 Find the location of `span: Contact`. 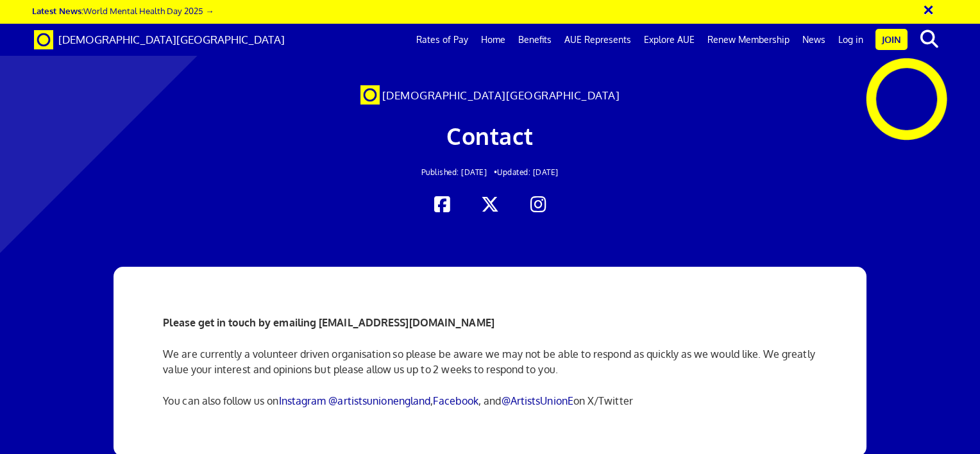

span: Contact is located at coordinates (490, 136).